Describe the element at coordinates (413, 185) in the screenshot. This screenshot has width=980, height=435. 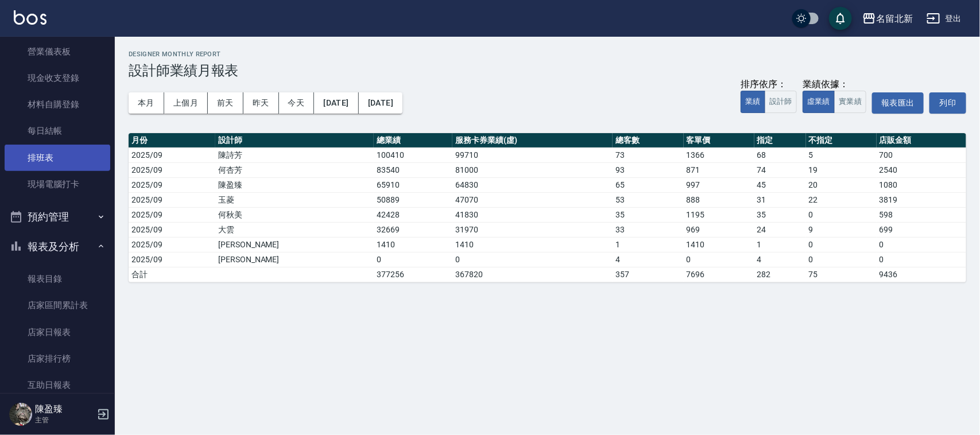
I see `td: 65910` at that location.